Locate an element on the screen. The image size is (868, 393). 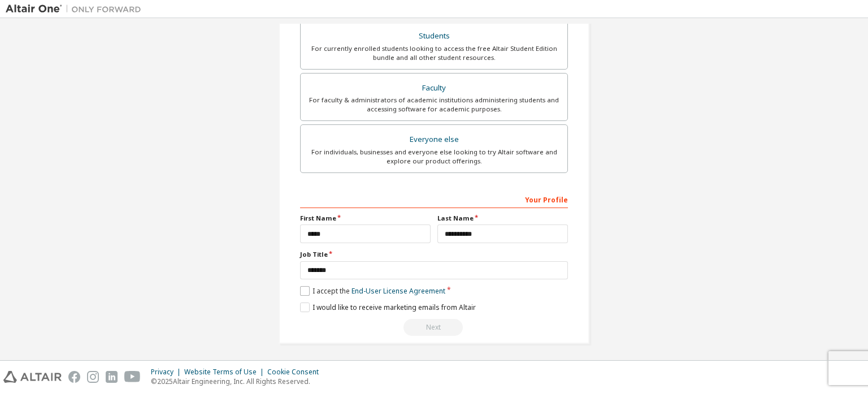
img: Altair One is located at coordinates (76, 9).